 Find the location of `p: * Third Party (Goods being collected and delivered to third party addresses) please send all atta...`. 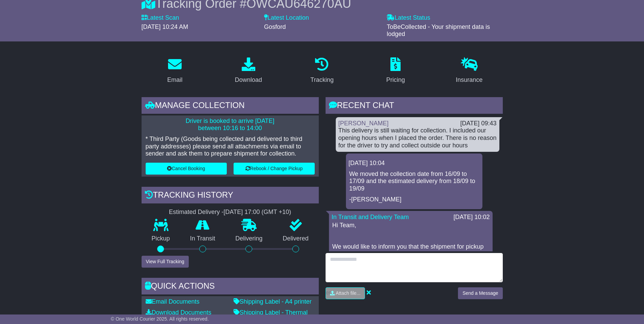

p: * Third Party (Goods being collected and delivered to third party addresses) please send all atta... is located at coordinates (230, 146).